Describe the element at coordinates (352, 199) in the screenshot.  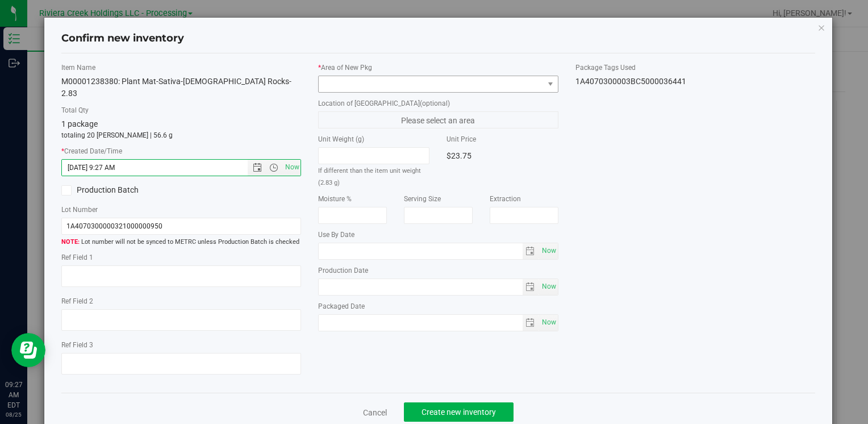
I see `label: Moisture %` at that location.